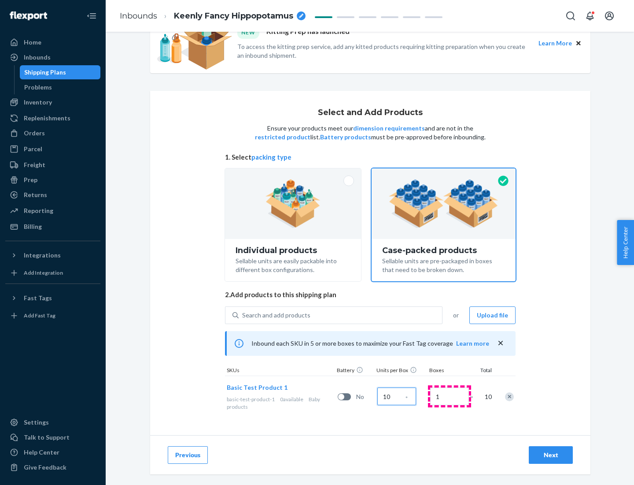 The image size is (634, 485). Describe the element at coordinates (257, 387) in the screenshot. I see `button: Basic Test Product 1` at that location.